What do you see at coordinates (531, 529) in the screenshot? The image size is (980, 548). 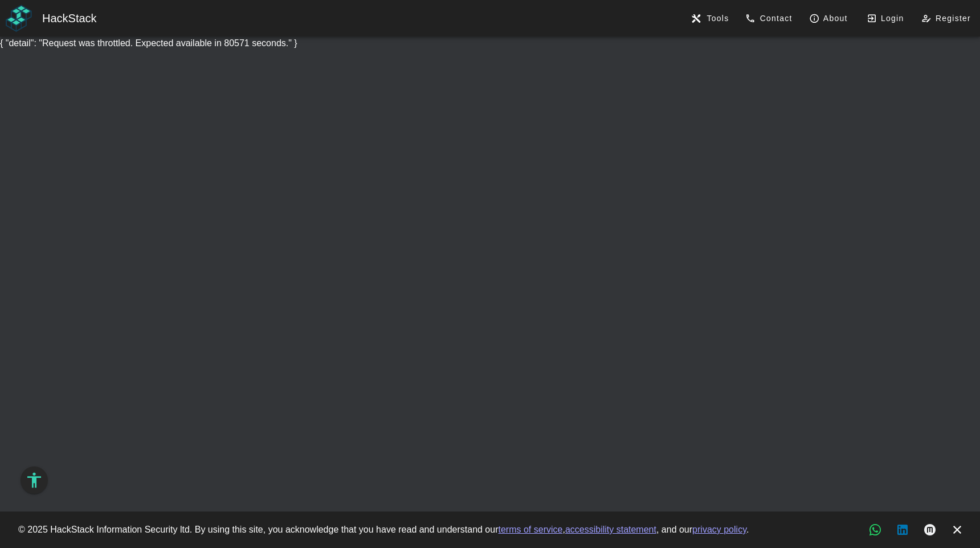 I see `a: terms of service` at bounding box center [531, 529].